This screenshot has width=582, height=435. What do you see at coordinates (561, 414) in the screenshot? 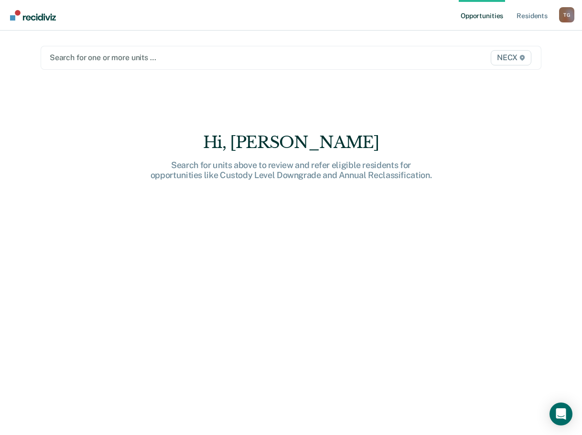
I see `div: Open Intercom Messenger` at bounding box center [561, 414].